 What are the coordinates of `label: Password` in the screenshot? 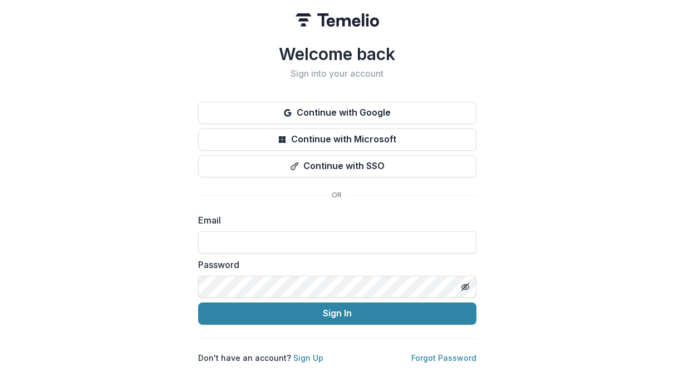 It's located at (334, 265).